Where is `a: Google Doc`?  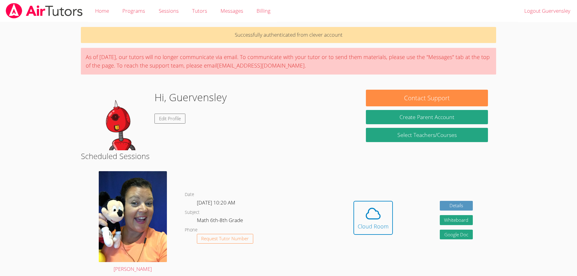 a: Google Doc is located at coordinates (457, 235).